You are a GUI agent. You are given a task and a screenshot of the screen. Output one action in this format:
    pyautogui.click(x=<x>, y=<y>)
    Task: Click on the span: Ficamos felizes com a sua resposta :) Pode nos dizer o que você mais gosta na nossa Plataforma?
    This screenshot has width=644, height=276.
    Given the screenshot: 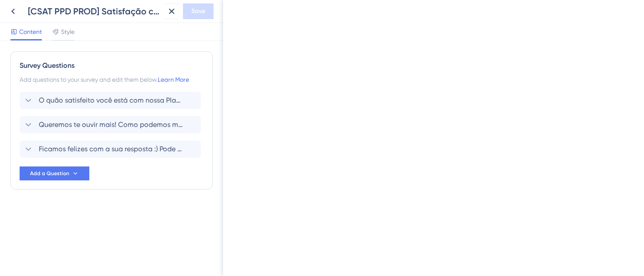 What is the action you would take?
    pyautogui.click(x=111, y=149)
    